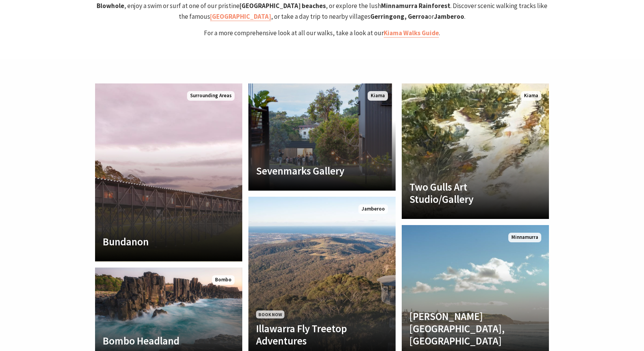  I want to click on a: Bundanon Surrounding Areas, so click(169, 172).